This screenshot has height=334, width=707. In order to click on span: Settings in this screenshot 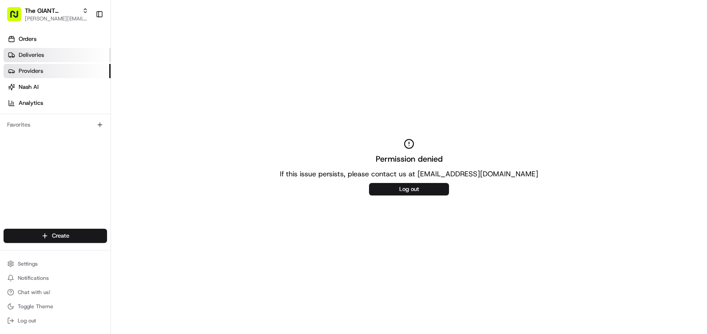, I will do `click(28, 264)`.